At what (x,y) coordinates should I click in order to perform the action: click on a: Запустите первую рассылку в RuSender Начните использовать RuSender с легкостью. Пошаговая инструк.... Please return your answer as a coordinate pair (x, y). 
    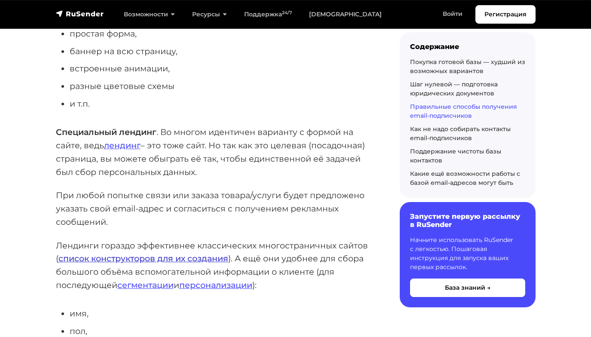
    Looking at the image, I should click on (468, 255).